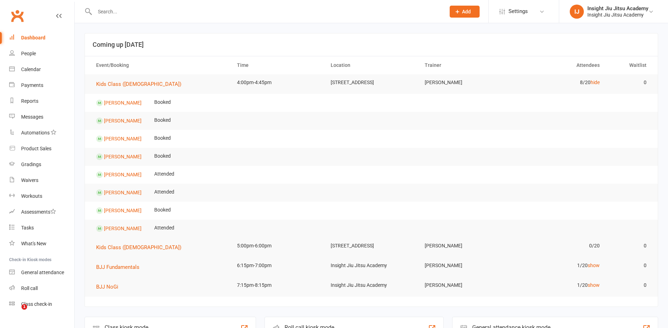 This screenshot has width=668, height=328. What do you see at coordinates (42, 69) in the screenshot?
I see `a: Calendar` at bounding box center [42, 69].